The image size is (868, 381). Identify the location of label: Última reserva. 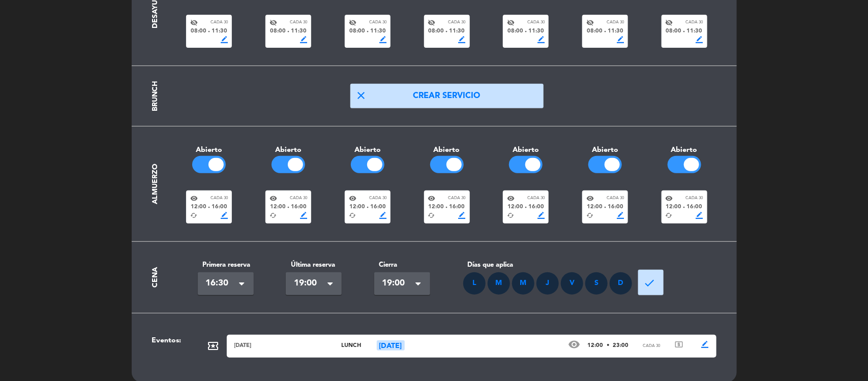
(313, 265).